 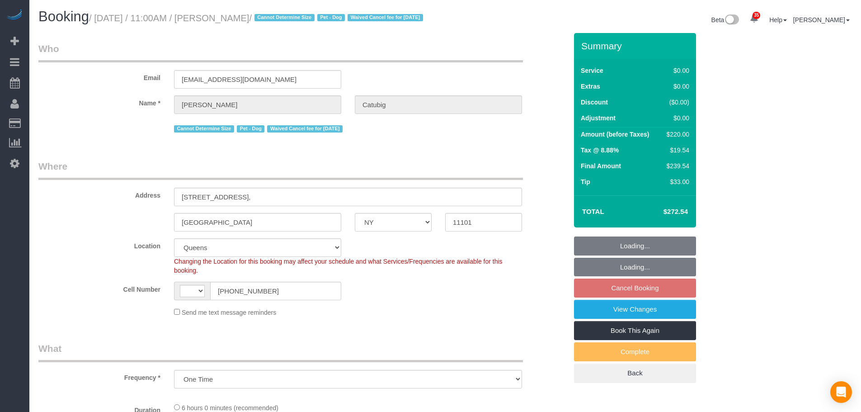 I want to click on label: Extras, so click(x=590, y=86).